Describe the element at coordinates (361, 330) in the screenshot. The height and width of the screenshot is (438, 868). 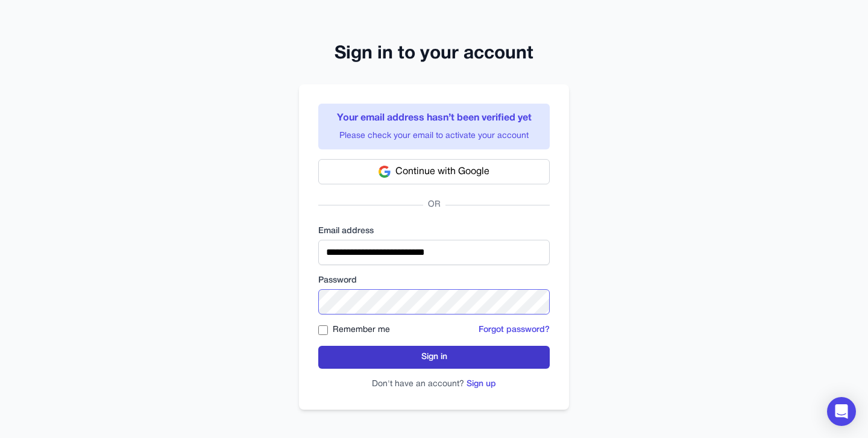
I see `label: Remember me` at that location.